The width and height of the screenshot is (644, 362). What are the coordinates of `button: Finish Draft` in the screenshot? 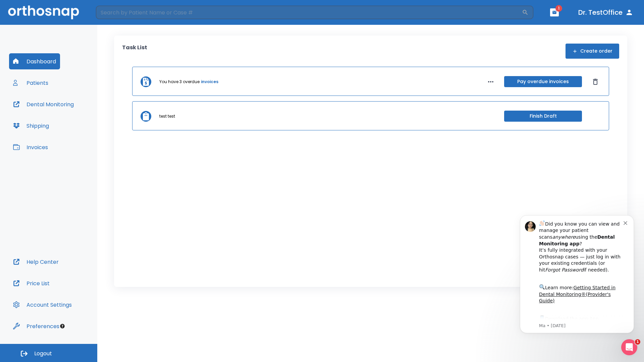 It's located at (543, 116).